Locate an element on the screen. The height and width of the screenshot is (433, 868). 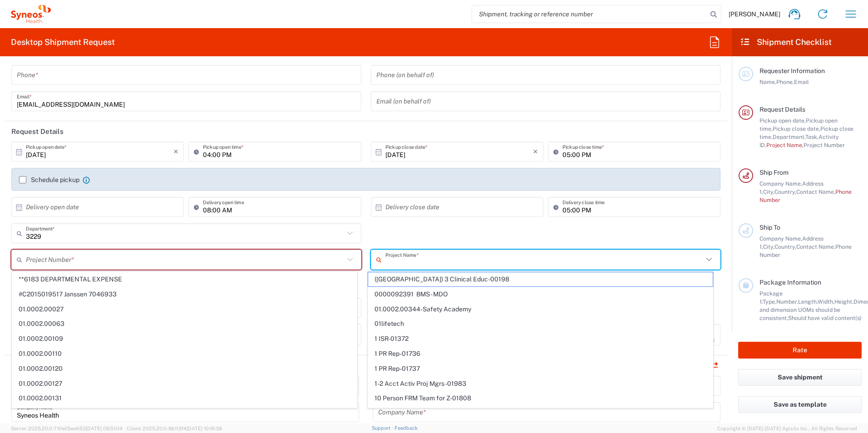
span: 0000092391 BMS - MDO is located at coordinates (540, 294).